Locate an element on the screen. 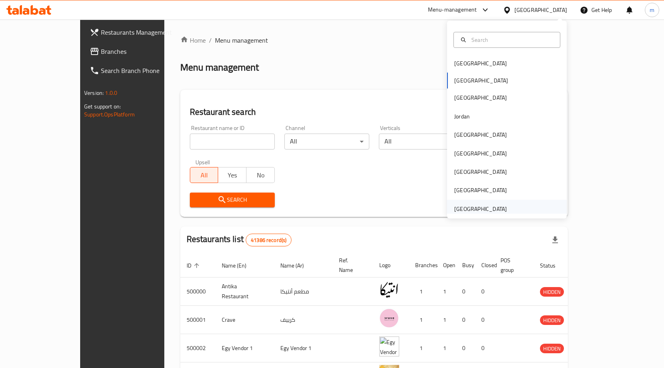  span: m is located at coordinates (652, 10).